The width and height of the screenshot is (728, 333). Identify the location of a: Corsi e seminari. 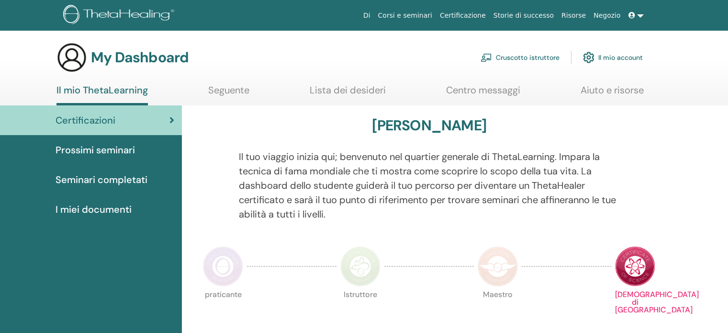
(405, 15).